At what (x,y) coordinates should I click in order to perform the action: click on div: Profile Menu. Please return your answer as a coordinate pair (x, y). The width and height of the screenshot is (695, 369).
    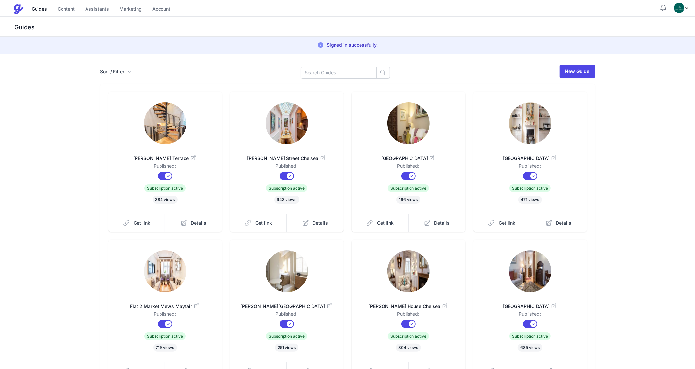
    Looking at the image, I should click on (682, 8).